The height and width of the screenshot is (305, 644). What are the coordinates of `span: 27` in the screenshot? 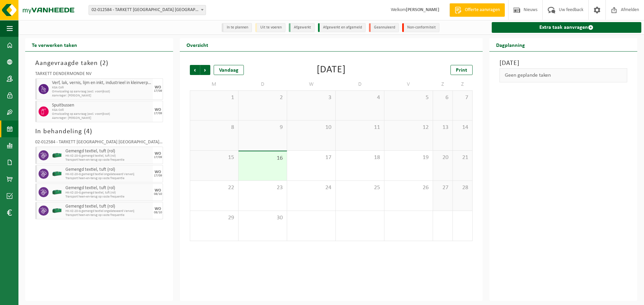 It's located at (442, 188).